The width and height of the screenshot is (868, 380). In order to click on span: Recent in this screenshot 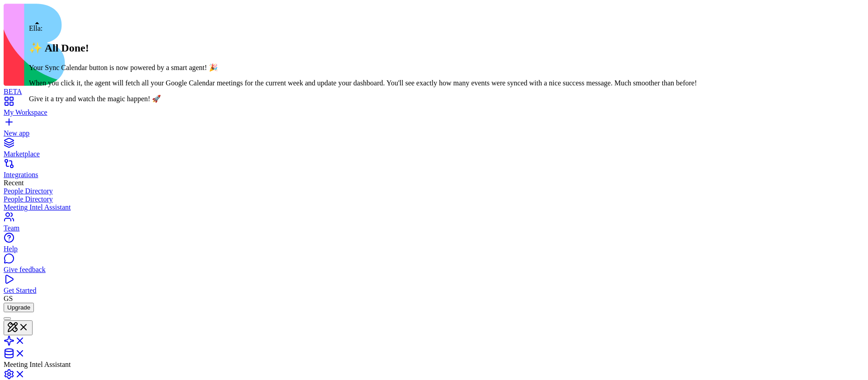, I will do `click(14, 182)`.